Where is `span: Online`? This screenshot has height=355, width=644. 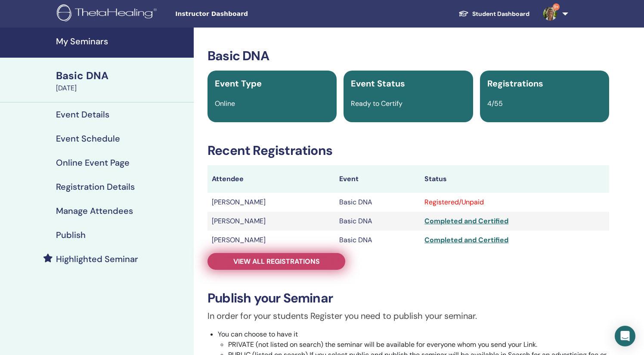
span: Online is located at coordinates (224, 103).